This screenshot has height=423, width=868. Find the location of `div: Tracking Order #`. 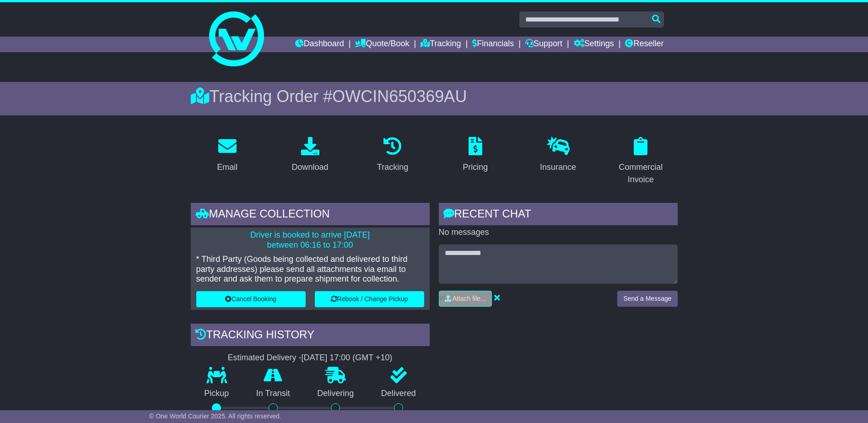

div: Tracking Order # is located at coordinates (435, 96).